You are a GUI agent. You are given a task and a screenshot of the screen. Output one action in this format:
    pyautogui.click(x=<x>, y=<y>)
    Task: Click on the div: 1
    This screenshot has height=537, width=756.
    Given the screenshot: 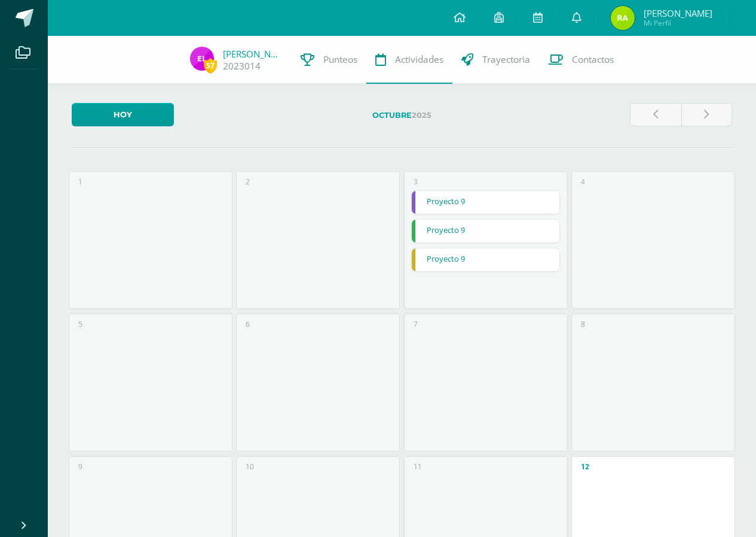 What is the action you would take?
    pyautogui.click(x=80, y=181)
    